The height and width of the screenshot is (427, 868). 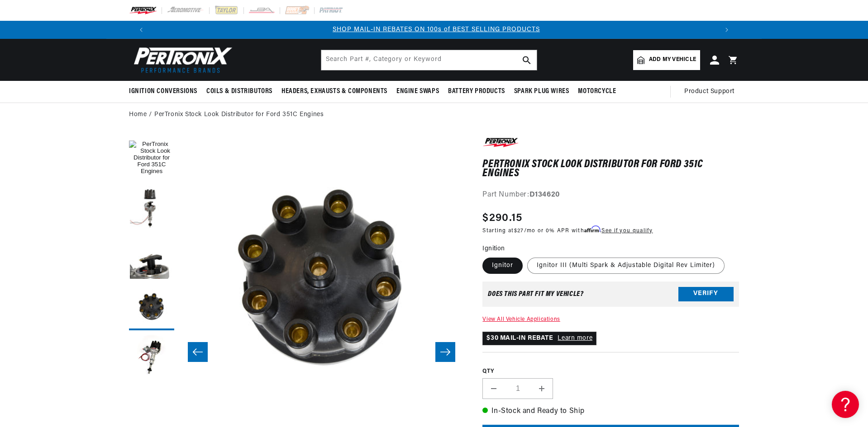 What do you see at coordinates (138, 115) in the screenshot?
I see `a: Home` at bounding box center [138, 115].